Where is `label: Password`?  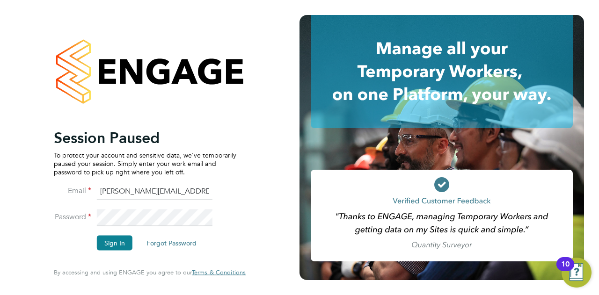 label: Password is located at coordinates (72, 217).